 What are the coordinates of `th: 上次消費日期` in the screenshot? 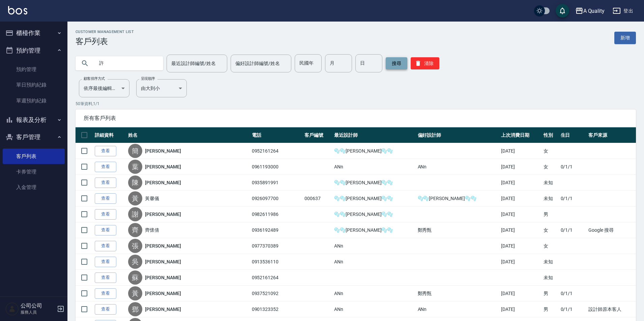 It's located at (521, 135).